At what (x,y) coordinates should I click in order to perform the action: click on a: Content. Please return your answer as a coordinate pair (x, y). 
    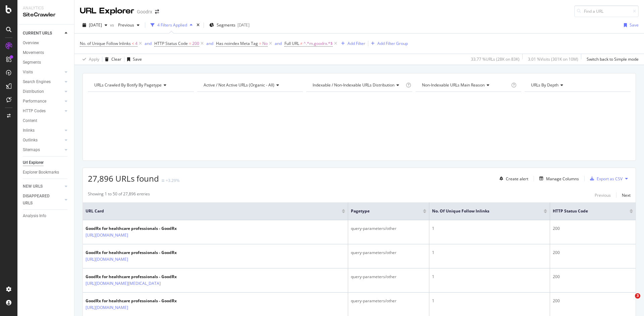
    Looking at the image, I should click on (46, 120).